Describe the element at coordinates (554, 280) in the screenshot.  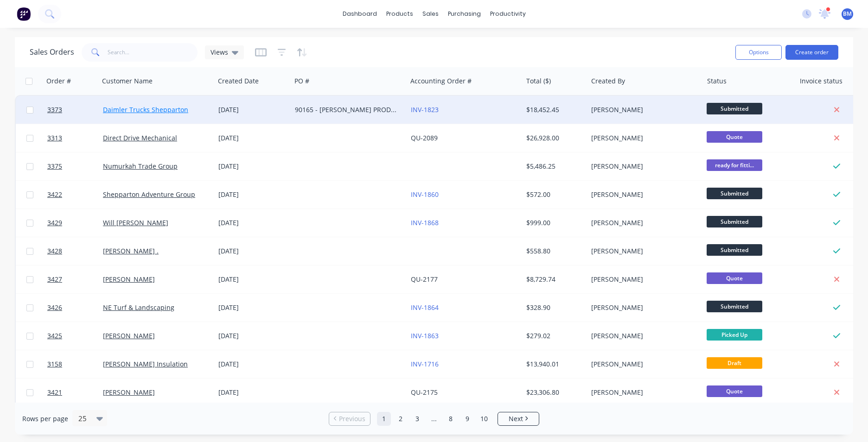
I see `div: $8,729.74` at that location.